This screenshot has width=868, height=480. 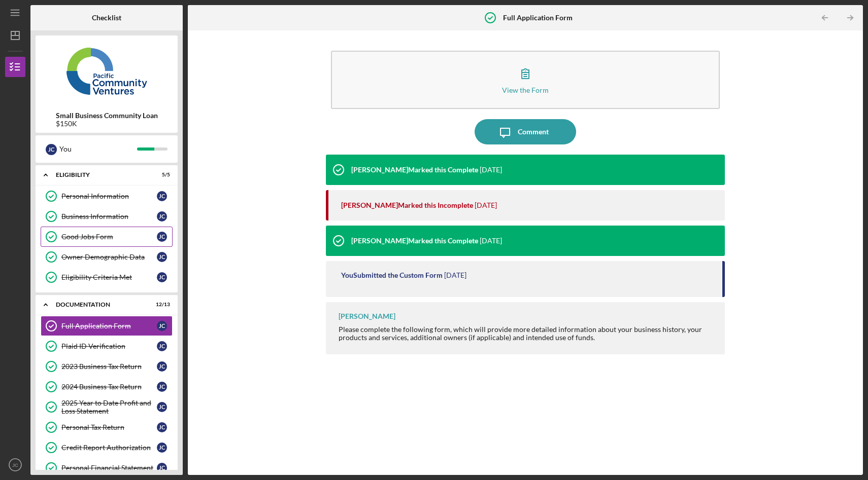 What do you see at coordinates (107, 387) in the screenshot?
I see `a: 2024 Business Tax ReturnJC` at bounding box center [107, 387].